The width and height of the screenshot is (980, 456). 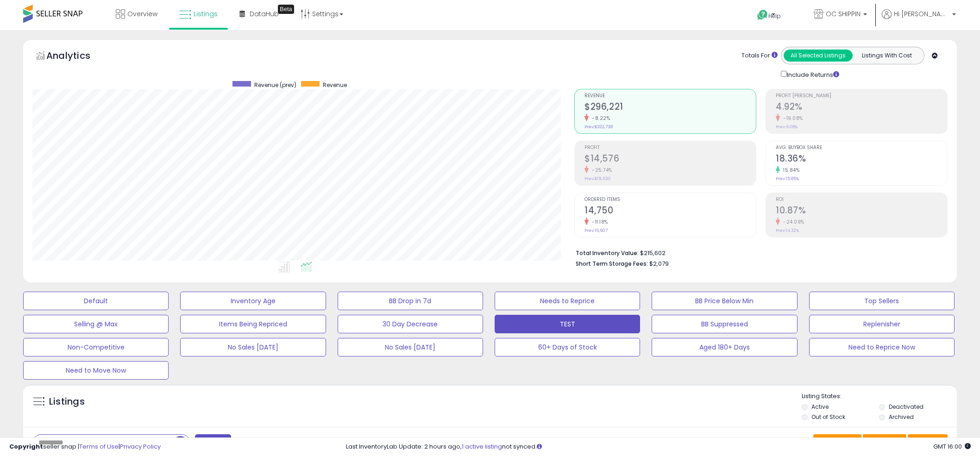 What do you see at coordinates (205, 14) in the screenshot?
I see `span: Listings` at bounding box center [205, 14].